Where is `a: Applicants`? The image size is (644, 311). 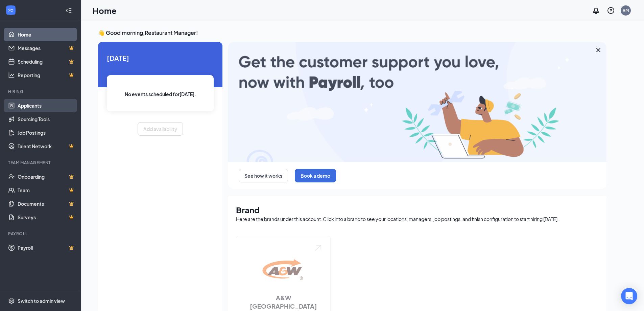 a: Applicants is located at coordinates (46, 106).